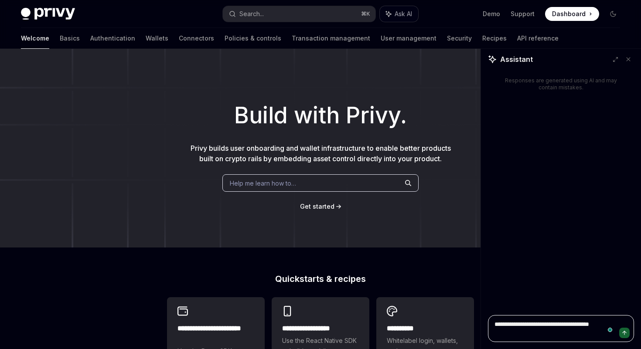 Image resolution: width=641 pixels, height=349 pixels. Describe the element at coordinates (613, 14) in the screenshot. I see `button: Toggle dark mode` at that location.